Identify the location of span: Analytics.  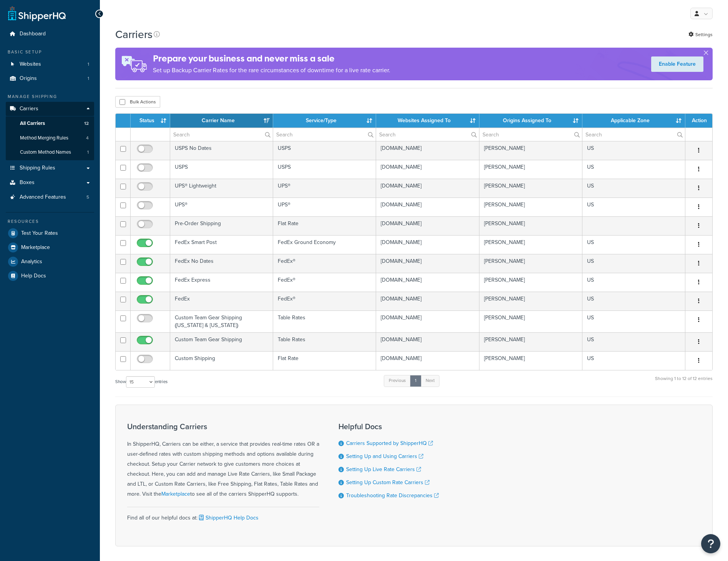
(32, 262).